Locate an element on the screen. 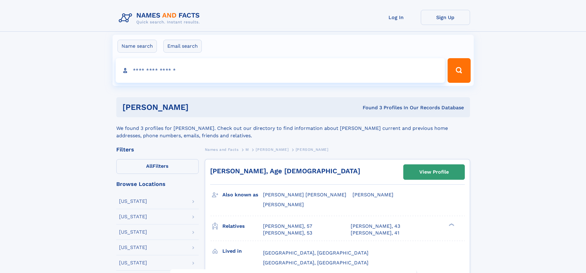 This screenshot has width=586, height=273. h3: Also known as is located at coordinates (243, 195).